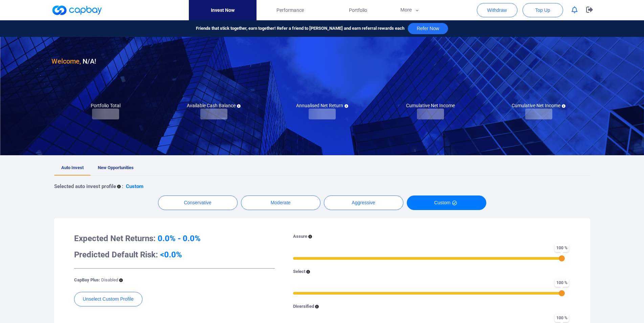 Image resolution: width=644 pixels, height=323 pixels. What do you see at coordinates (171, 255) in the screenshot?
I see `span: <0.0%` at bounding box center [171, 255].